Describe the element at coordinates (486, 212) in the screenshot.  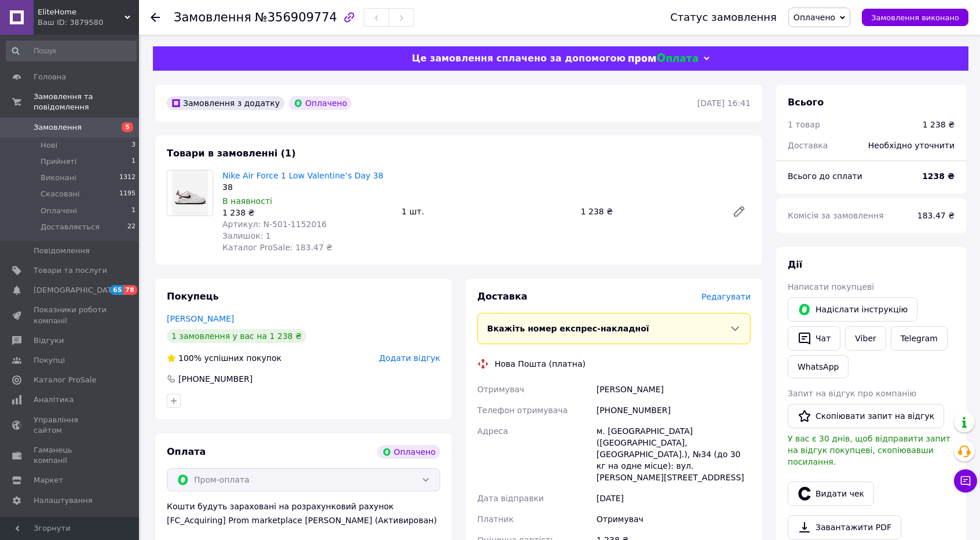
I see `div: 1 шт.` at that location.